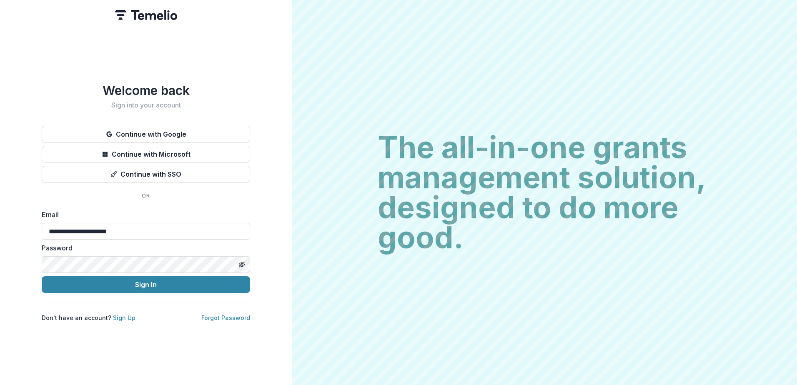  What do you see at coordinates (225, 318) in the screenshot?
I see `a: Forgot Password` at bounding box center [225, 318].